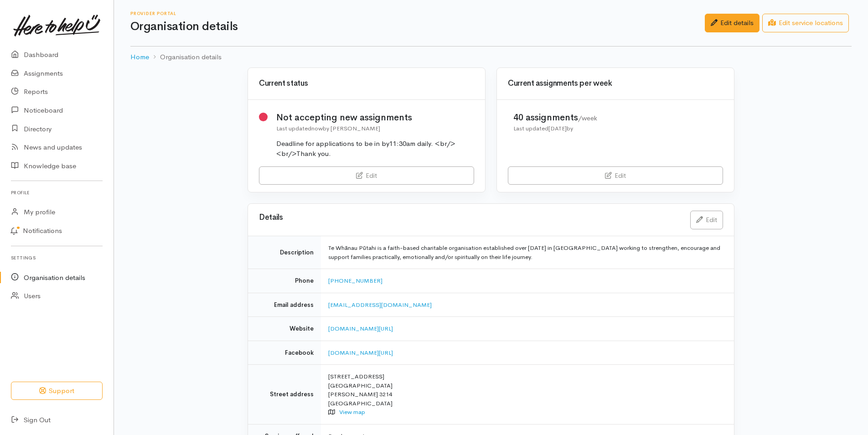 Image resolution: width=868 pixels, height=435 pixels. Describe the element at coordinates (418, 13) in the screenshot. I see `h6: Provider Portal` at that location.